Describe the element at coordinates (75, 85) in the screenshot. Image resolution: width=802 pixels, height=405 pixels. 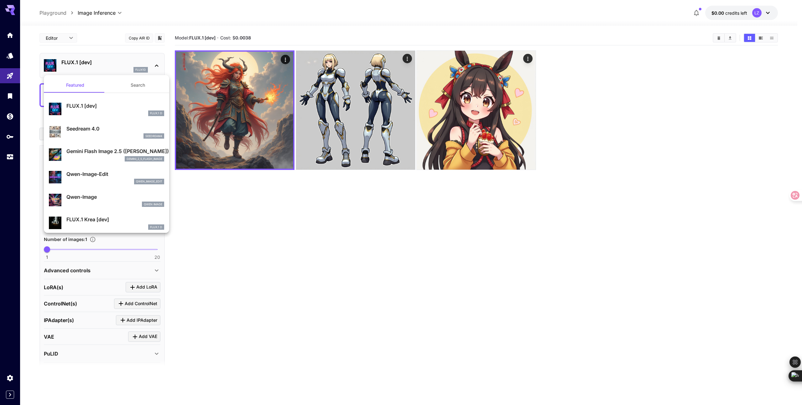
I see `button: Featured` at that location.